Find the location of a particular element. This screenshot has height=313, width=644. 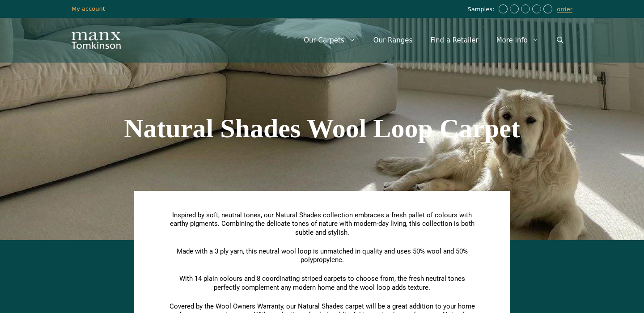

a: Find a Retailer is located at coordinates (454, 40).